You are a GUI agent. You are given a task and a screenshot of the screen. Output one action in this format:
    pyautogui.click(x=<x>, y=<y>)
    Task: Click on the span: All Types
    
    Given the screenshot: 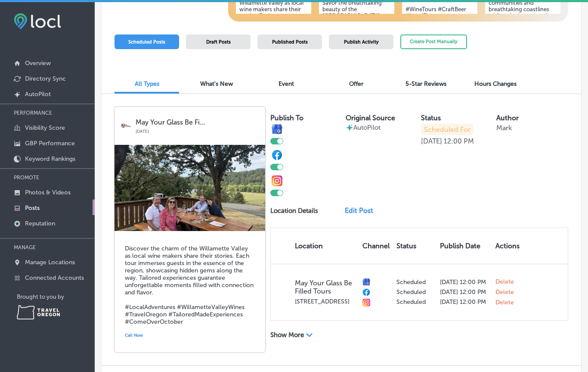 What is the action you would take?
    pyautogui.click(x=147, y=84)
    